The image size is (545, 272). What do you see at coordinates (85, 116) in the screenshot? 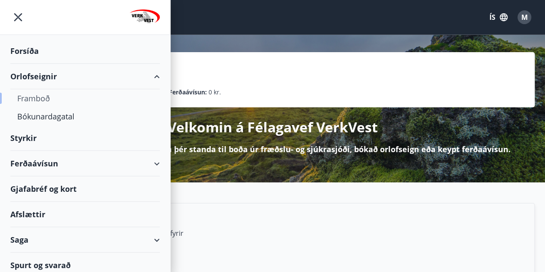
I see `div: Bókunardagatal` at bounding box center [85, 116].